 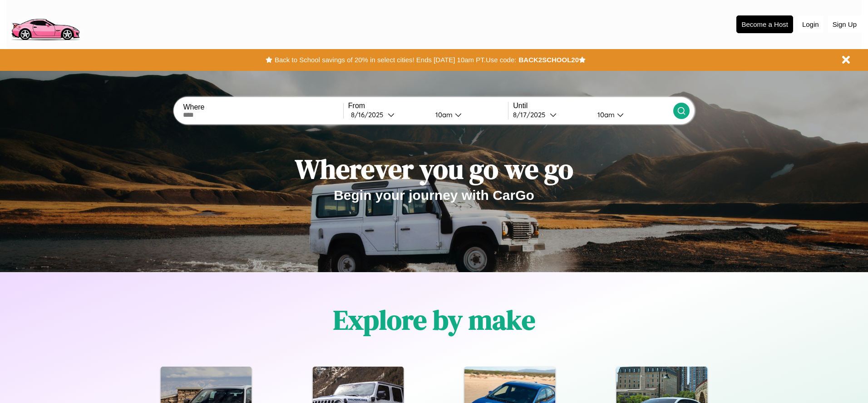 What do you see at coordinates (810, 24) in the screenshot?
I see `button: Login` at bounding box center [810, 24].